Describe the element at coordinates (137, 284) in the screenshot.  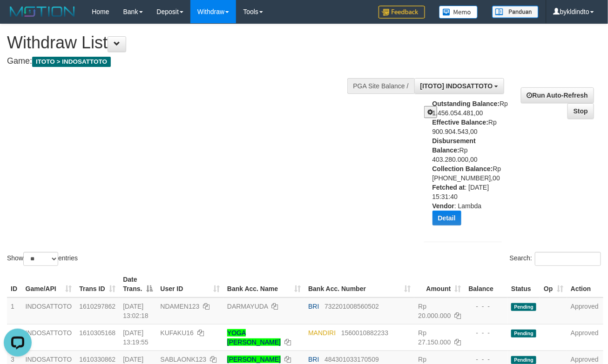
I see `th: Date Trans.: activate to sort column descending` at that location.